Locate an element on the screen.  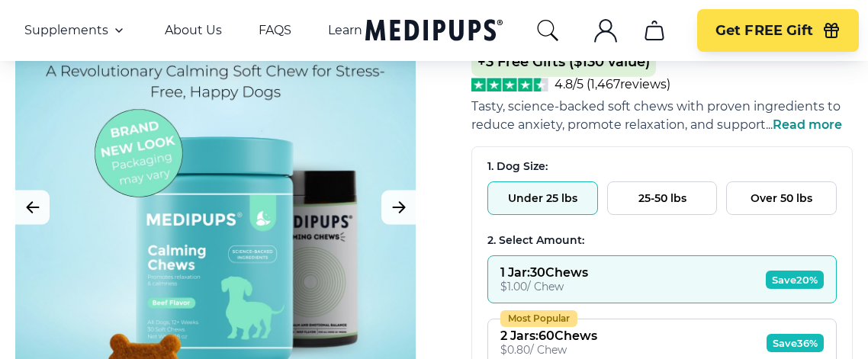
a: Learn is located at coordinates (345, 30).